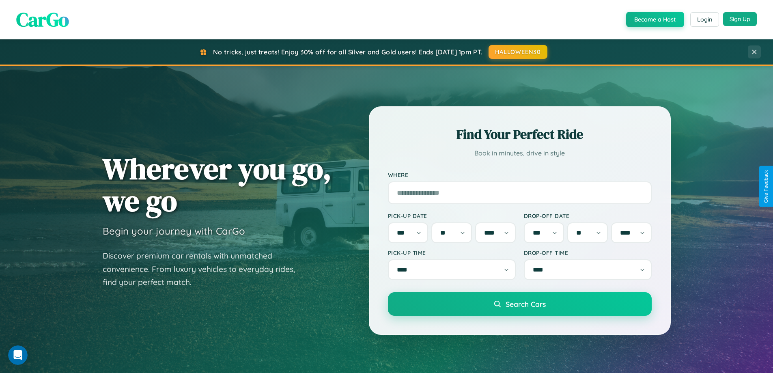 This screenshot has width=773, height=373. I want to click on div: Give Feedback, so click(766, 186).